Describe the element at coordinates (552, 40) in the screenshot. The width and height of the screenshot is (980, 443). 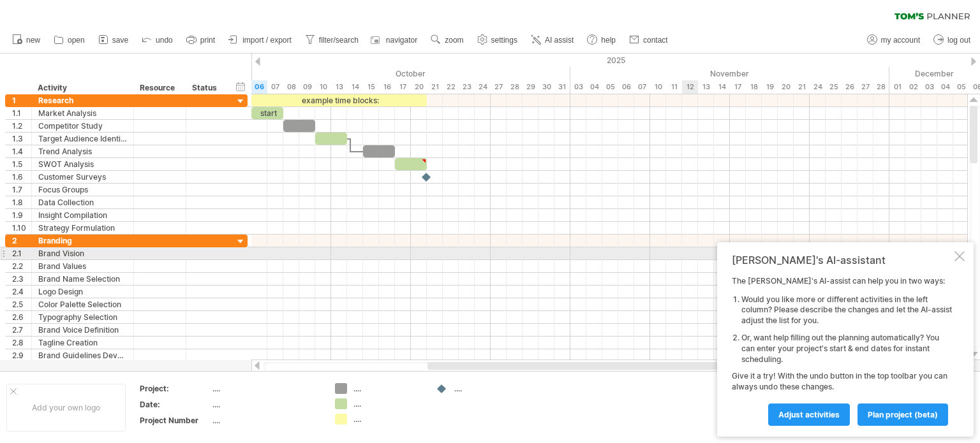
I see `a: AI assist` at that location.